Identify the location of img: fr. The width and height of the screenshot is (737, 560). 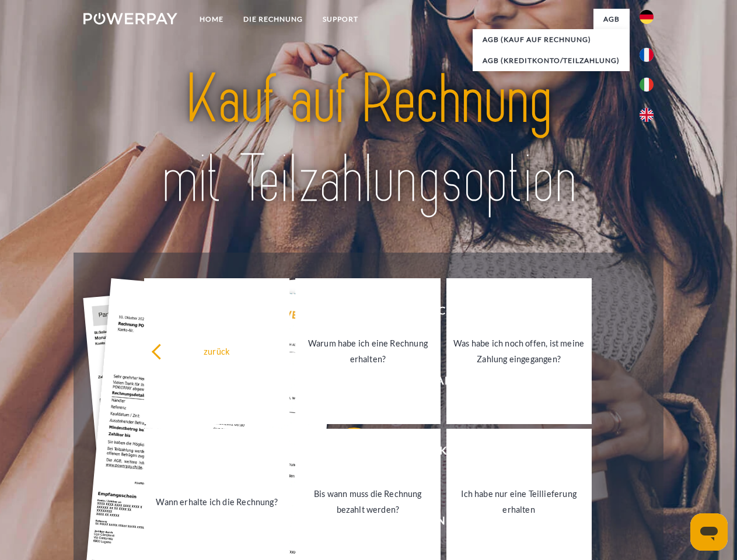
(647, 55).